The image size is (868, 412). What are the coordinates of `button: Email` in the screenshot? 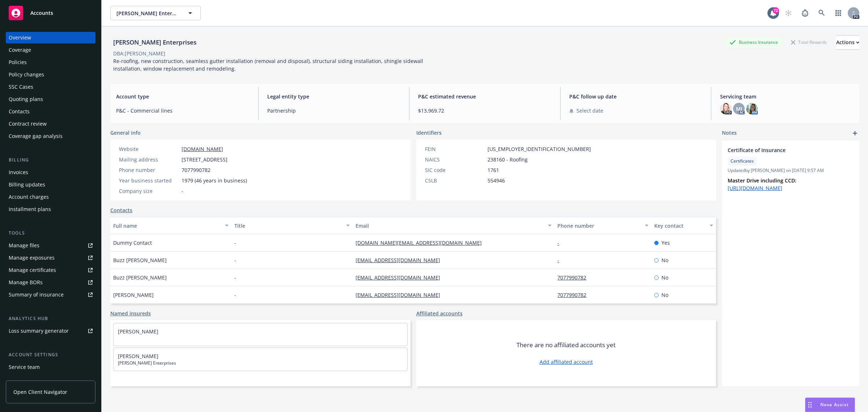 It's located at (454, 225).